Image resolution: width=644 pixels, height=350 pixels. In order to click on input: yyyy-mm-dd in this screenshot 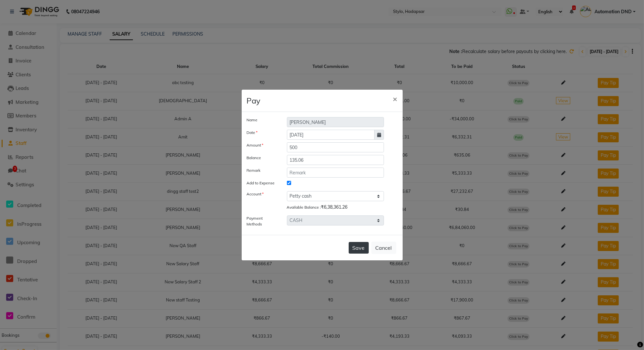, I will do `click(331, 135)`.